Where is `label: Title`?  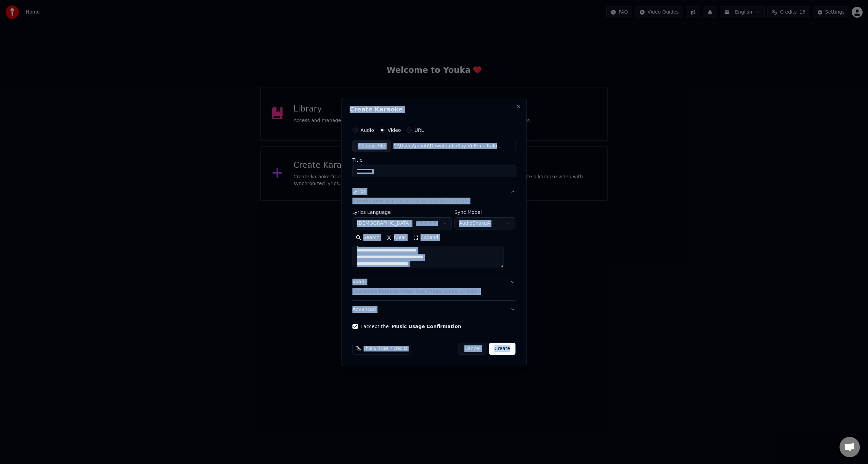
label: Title is located at coordinates (434, 160).